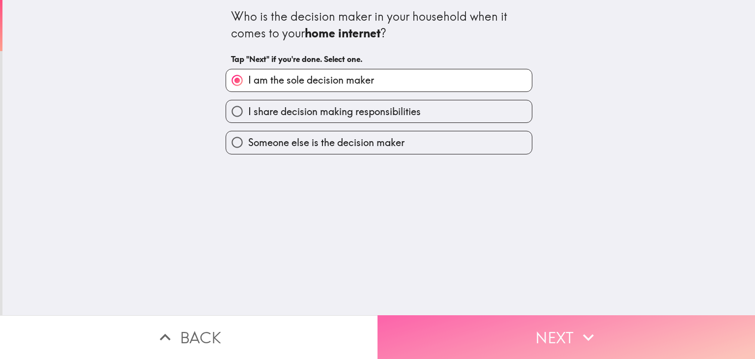 The height and width of the screenshot is (359, 755). What do you see at coordinates (379, 25) in the screenshot?
I see `div: Who is the decision maker in your household when it comes to your ?` at bounding box center [379, 25].